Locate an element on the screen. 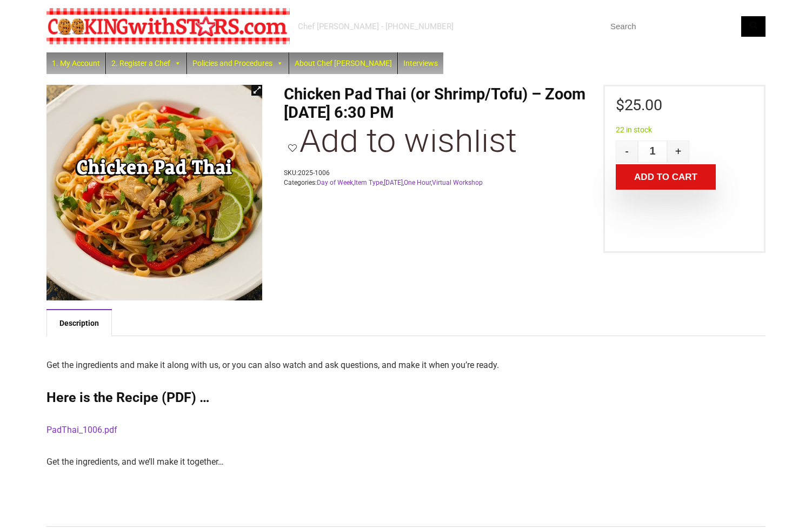 The width and height of the screenshot is (812, 529). span: 2025-1006 is located at coordinates (314, 173).